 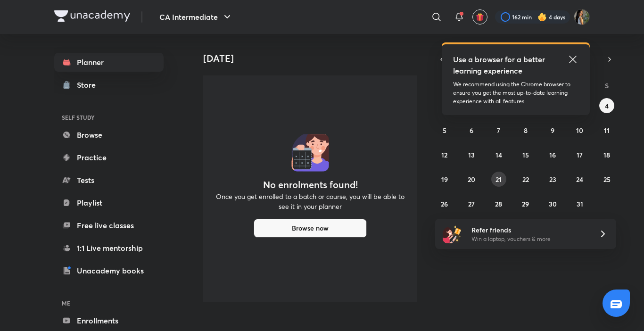 What do you see at coordinates (579, 179) in the screenshot?
I see `abbr: October 24, 2025` at bounding box center [579, 179].